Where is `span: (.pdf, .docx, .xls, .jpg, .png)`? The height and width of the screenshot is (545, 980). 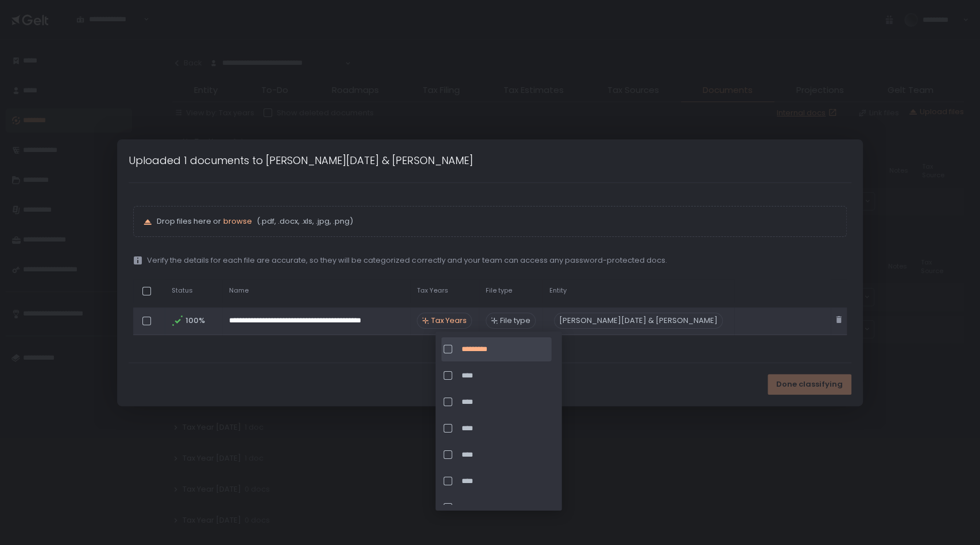 span: (.pdf, .docx, .xls, .jpg, .png) is located at coordinates (304, 222).